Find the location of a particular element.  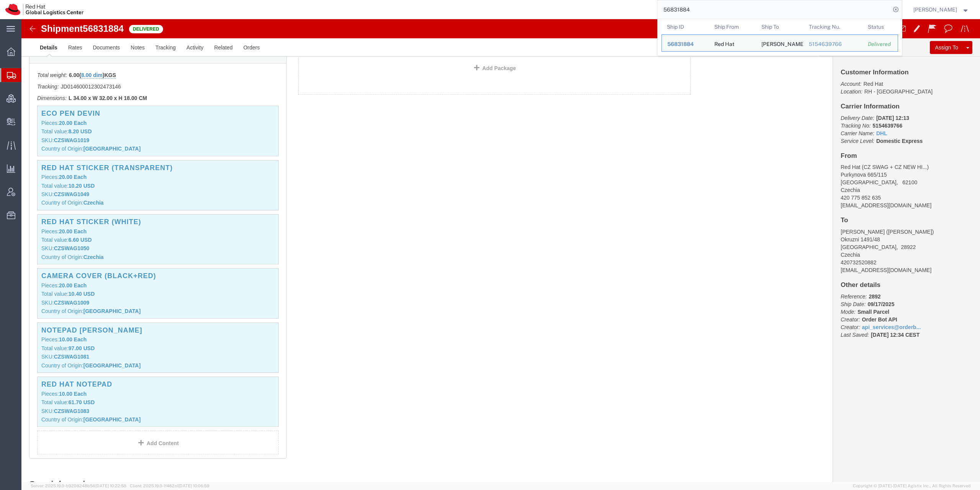

th: Tracking Nu. is located at coordinates (832, 27).